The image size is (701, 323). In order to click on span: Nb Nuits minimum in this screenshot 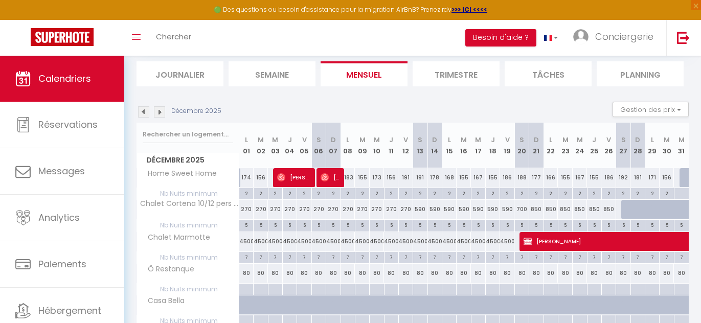, I will do `click(188, 289)`.